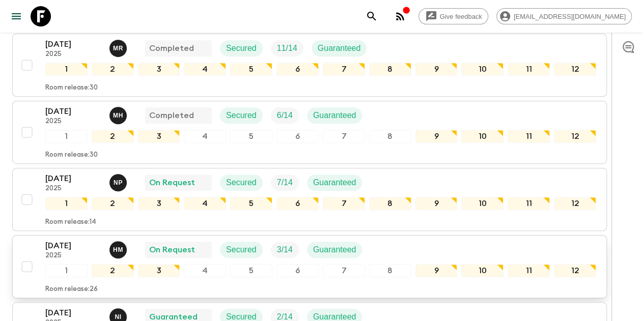 Image resolution: width=644 pixels, height=321 pixels. I want to click on p: Room release: 14, so click(71, 223).